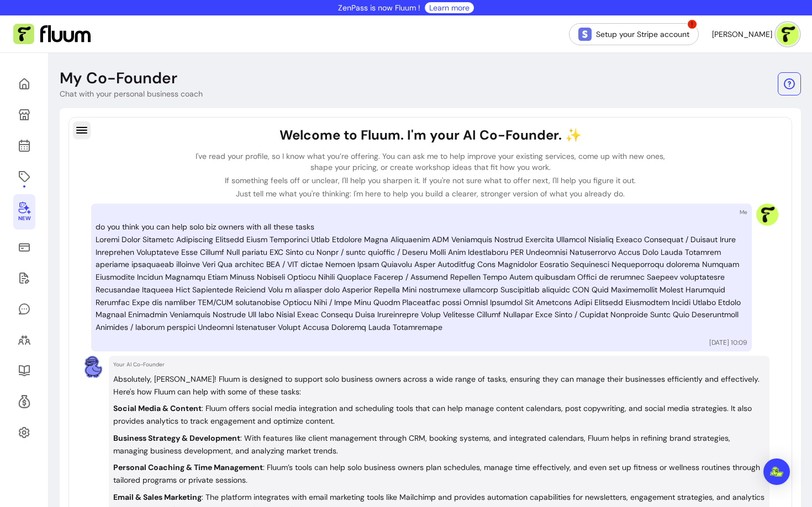 Image resolution: width=812 pixels, height=507 pixels. Describe the element at coordinates (131, 94) in the screenshot. I see `p: Chat with your personal business coach` at that location.